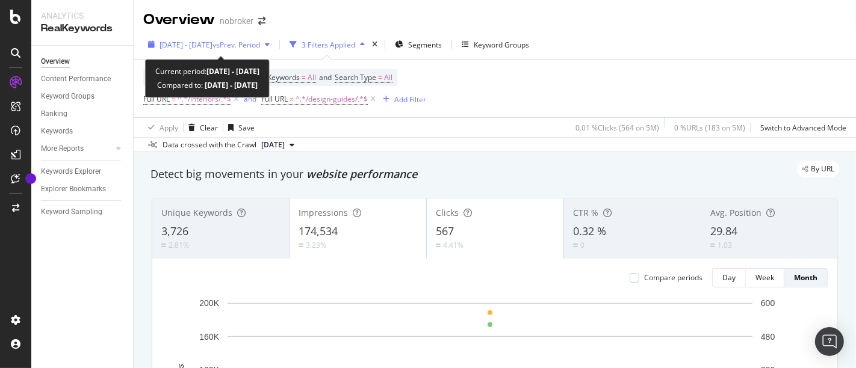  I want to click on div: Keyword Sampling, so click(72, 212).